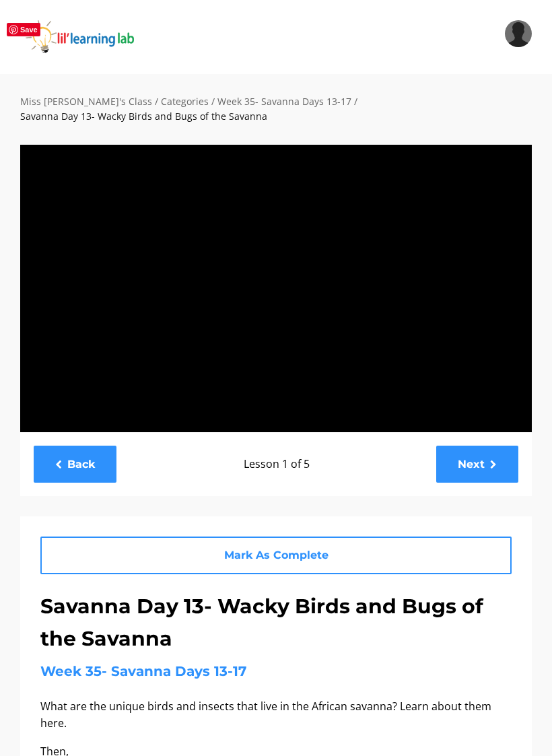  Describe the element at coordinates (24, 29) in the screenshot. I see `span: Save` at that location.